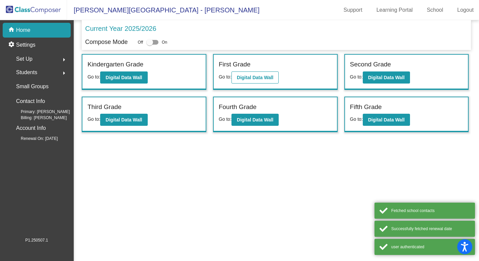  I want to click on div: Successfully fetched renewal date, so click(431, 229).